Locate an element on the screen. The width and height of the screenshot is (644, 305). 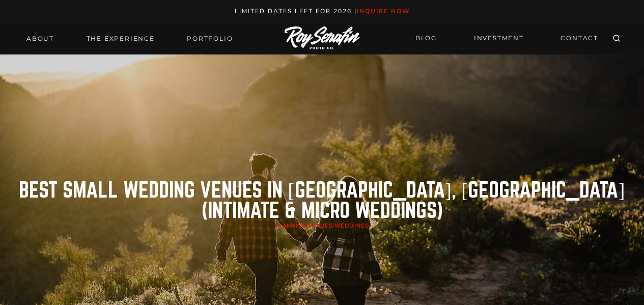
p: Limited Dates LEft for 2026 | is located at coordinates (322, 11).